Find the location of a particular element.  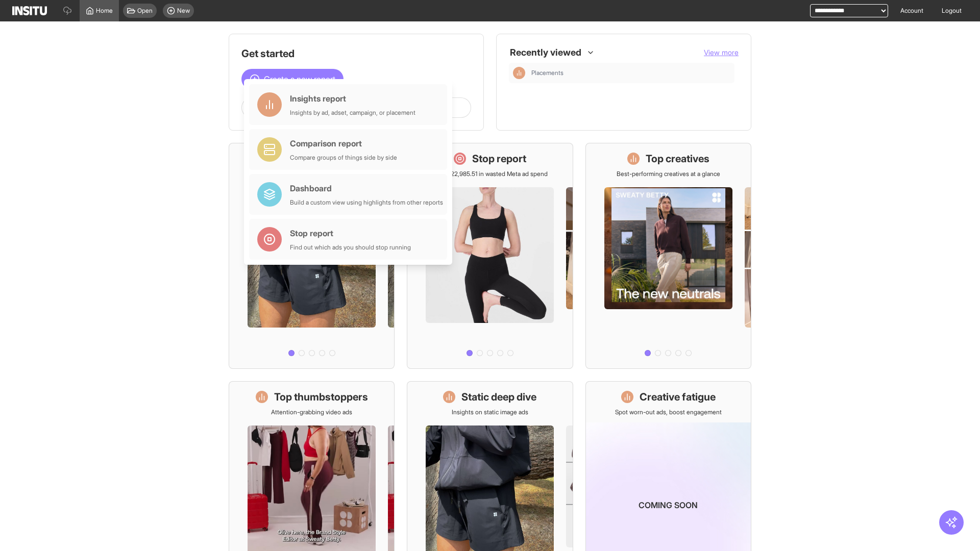

p: Save £22,985.51 in wasted Meta ad spend is located at coordinates (490, 174).